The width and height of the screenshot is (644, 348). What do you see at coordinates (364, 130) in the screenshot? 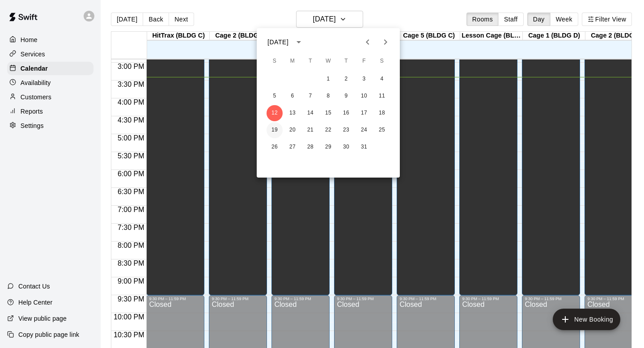
I see `button: 24` at bounding box center [364, 130].